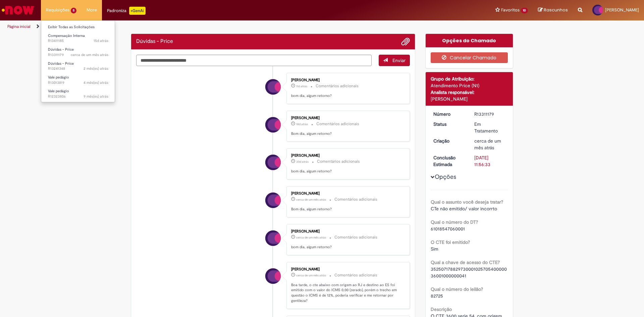 The width and height of the screenshot is (644, 317). What do you see at coordinates (311, 238) in the screenshot?
I see `time: 25/07/2025 10:46:35` at bounding box center [311, 238].